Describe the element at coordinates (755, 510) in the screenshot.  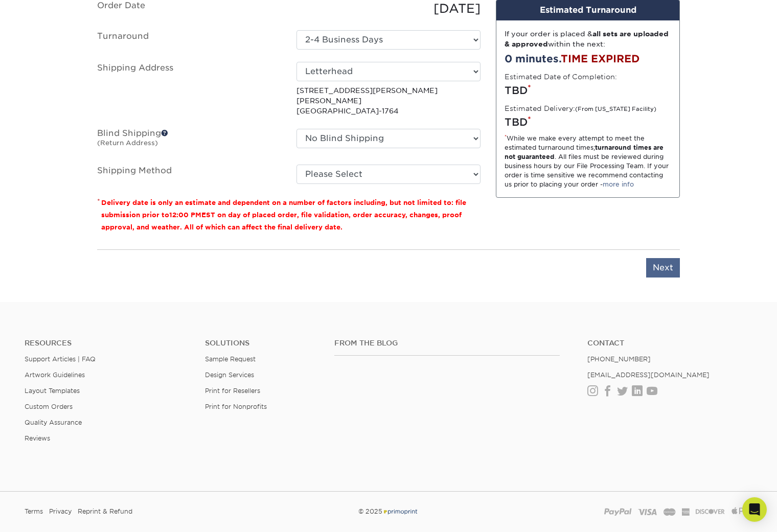
I see `div: Open Intercom Messenger` at that location.